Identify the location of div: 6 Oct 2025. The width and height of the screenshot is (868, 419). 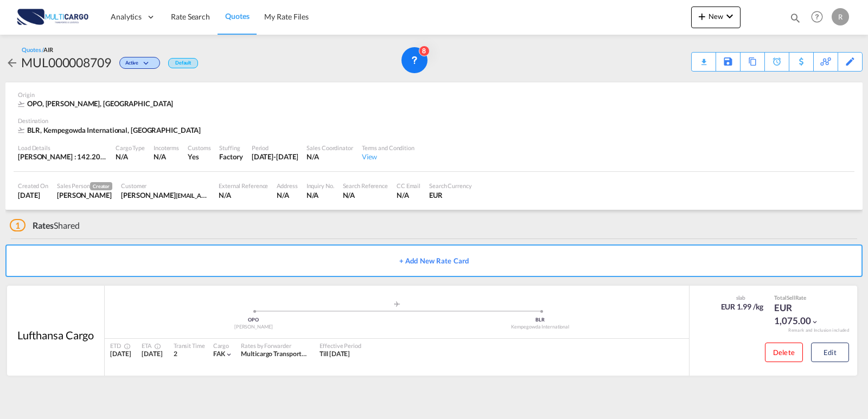
(33, 195).